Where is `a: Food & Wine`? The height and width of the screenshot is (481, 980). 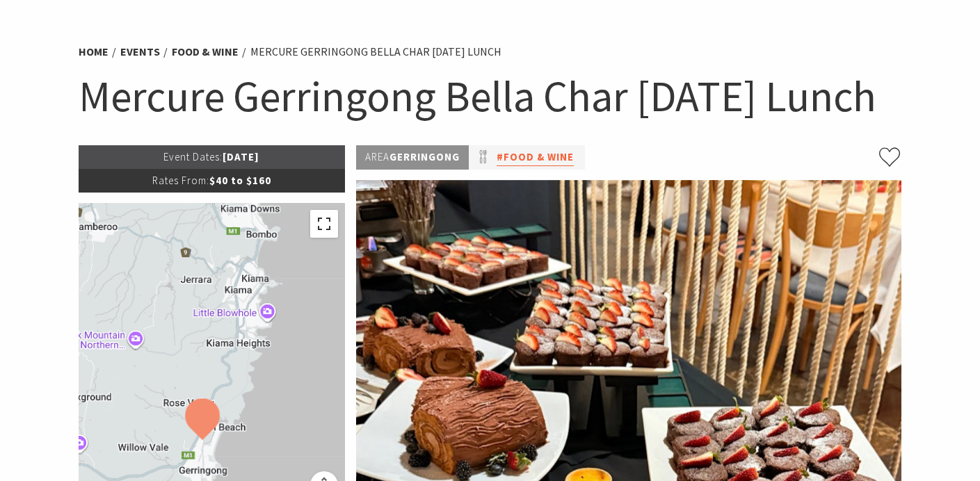
a: Food & Wine is located at coordinates (205, 52).